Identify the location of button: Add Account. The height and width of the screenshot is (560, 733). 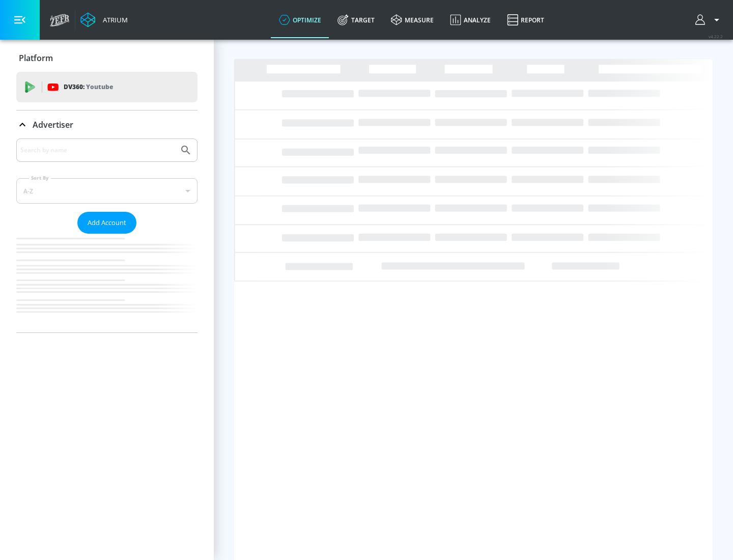
(107, 222).